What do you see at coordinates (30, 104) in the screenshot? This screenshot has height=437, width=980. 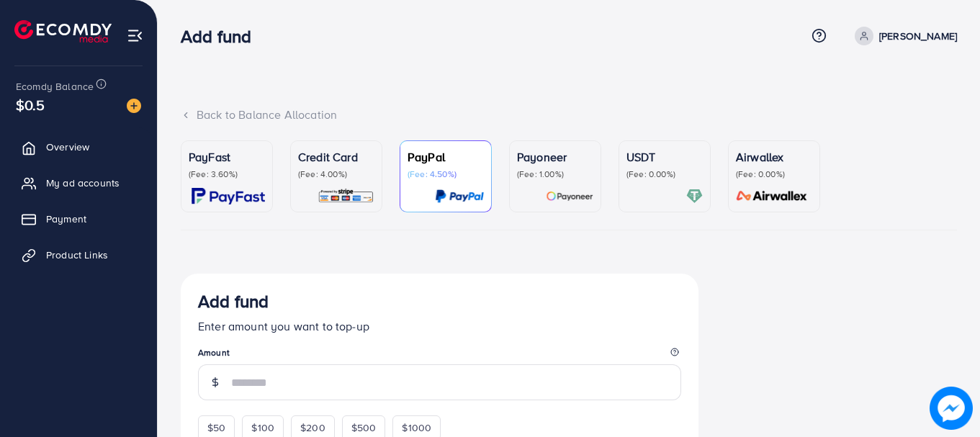 I see `span: $0.5` at bounding box center [30, 104].